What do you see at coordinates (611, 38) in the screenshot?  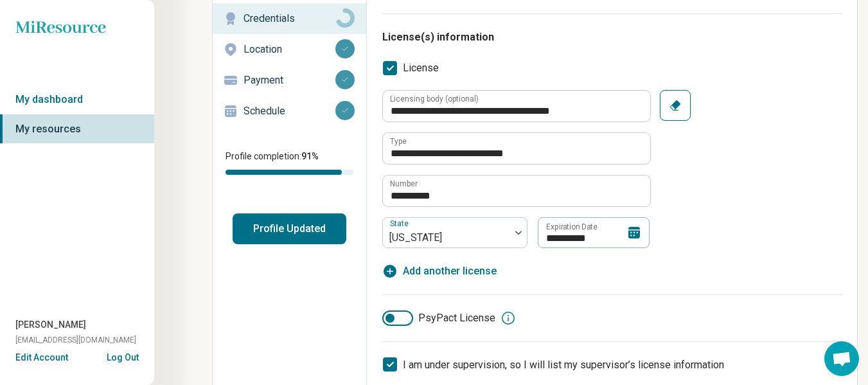 I see `h3: License(s) information` at bounding box center [611, 38].